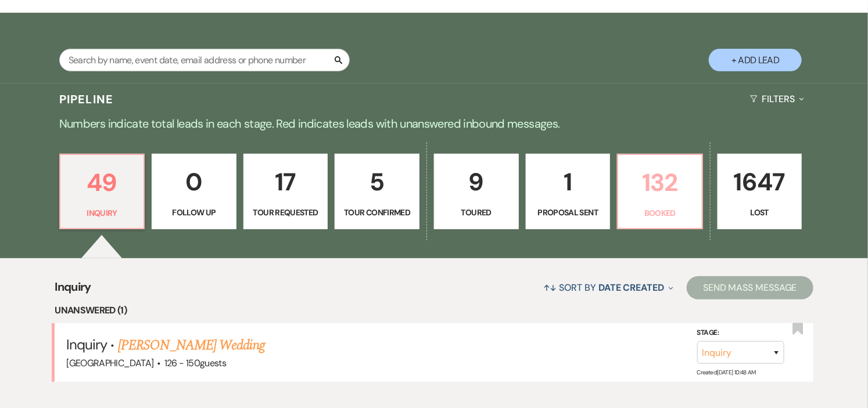  Describe the element at coordinates (660, 182) in the screenshot. I see `p: 132` at that location.